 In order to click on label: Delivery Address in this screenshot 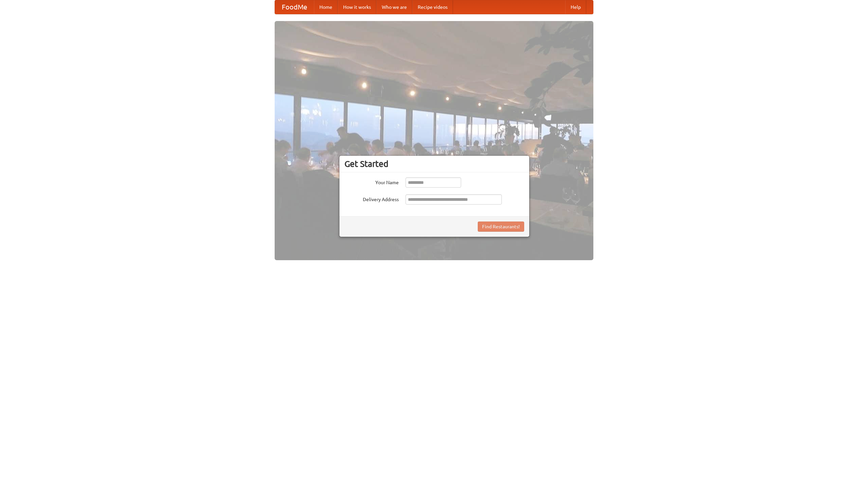, I will do `click(371, 198)`.